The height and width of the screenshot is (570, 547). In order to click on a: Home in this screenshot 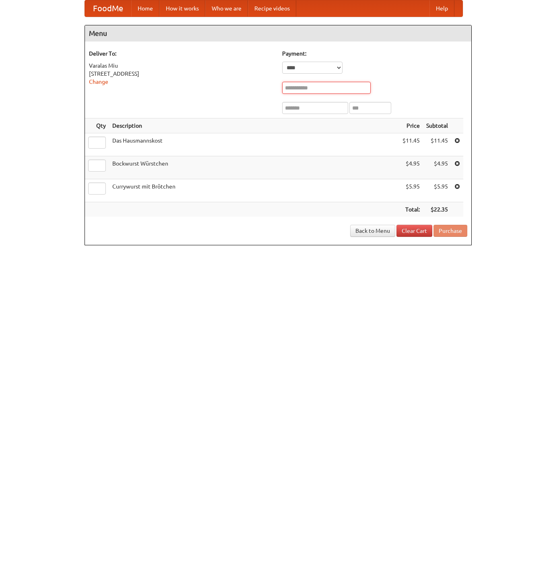, I will do `click(145, 8)`.